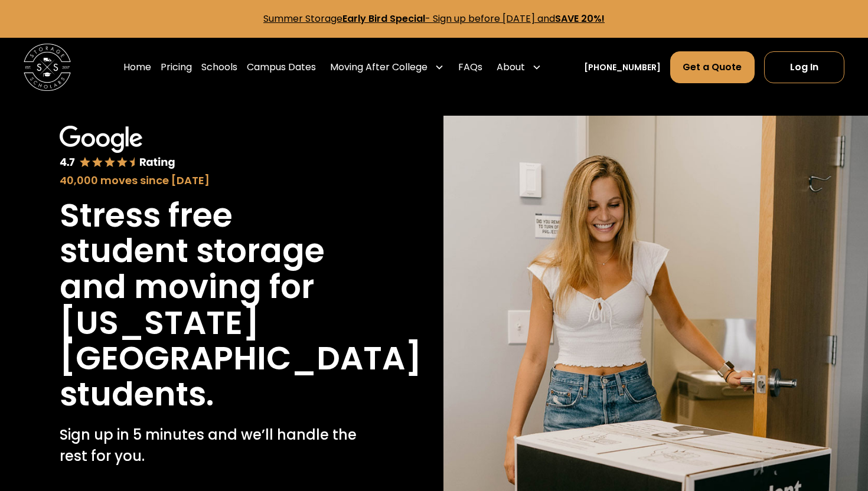  I want to click on a: Pricing, so click(176, 67).